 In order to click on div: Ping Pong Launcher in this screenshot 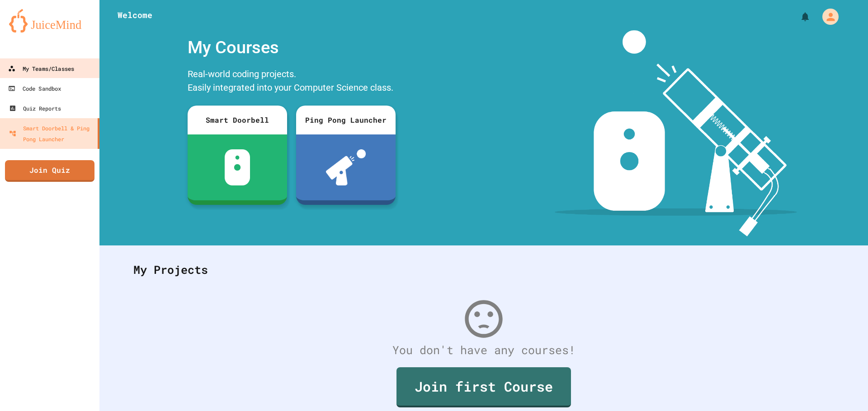, I will do `click(346, 120)`.